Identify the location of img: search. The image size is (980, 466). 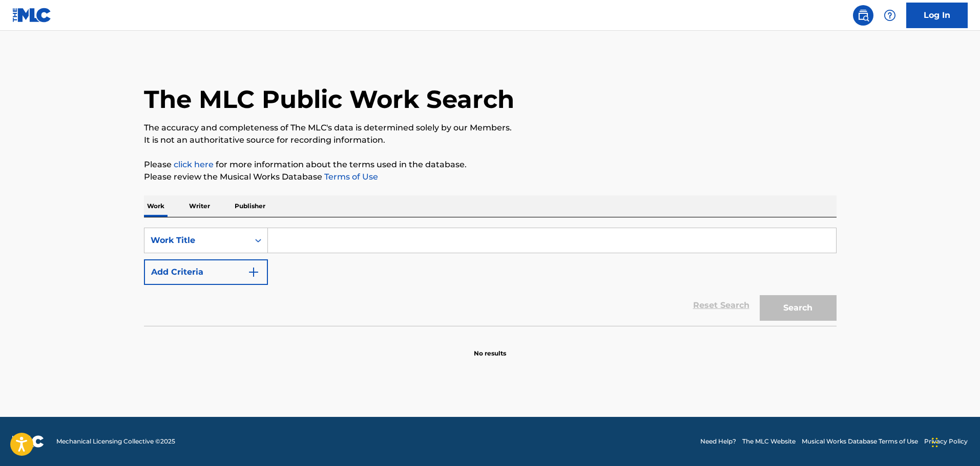
(863, 16).